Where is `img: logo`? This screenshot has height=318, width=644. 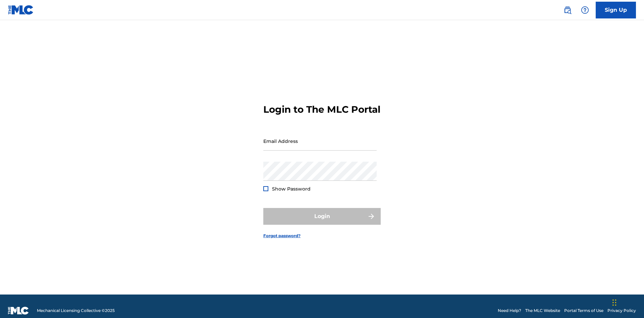
img: logo is located at coordinates (18, 311).